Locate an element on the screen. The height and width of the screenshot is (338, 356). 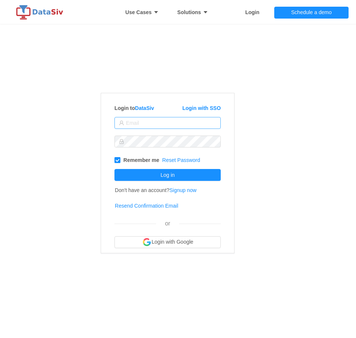
i: icon: lock is located at coordinates (121, 142).